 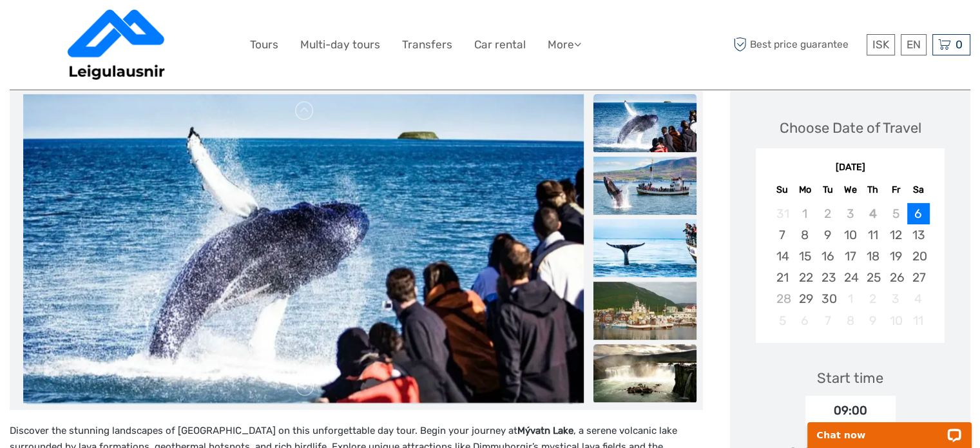 What do you see at coordinates (850, 190) in the screenshot?
I see `div: We` at bounding box center [850, 190].